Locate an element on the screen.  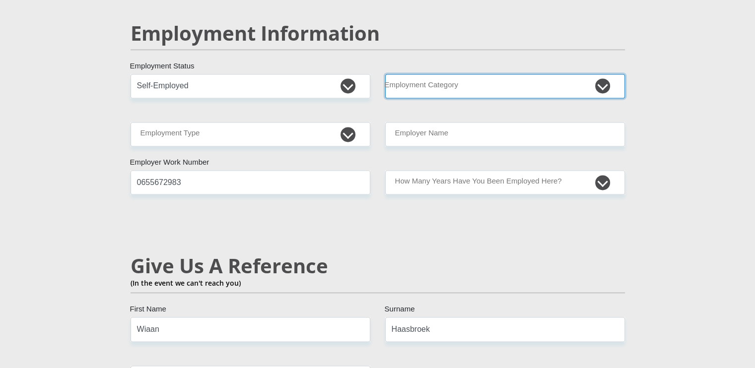
input: Employer's Name is located at coordinates (505, 134).